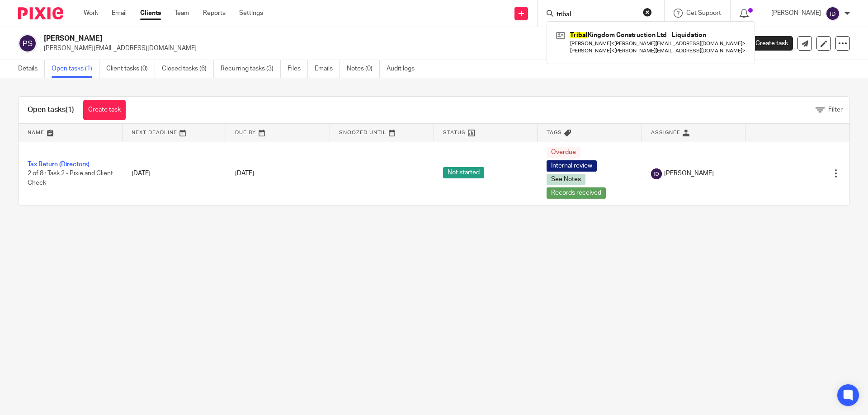 The height and width of the screenshot is (415, 868). I want to click on a: Client tasks (0), so click(131, 68).